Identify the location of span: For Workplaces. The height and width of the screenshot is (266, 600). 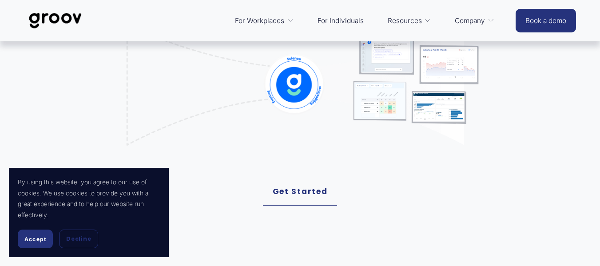
(260, 21).